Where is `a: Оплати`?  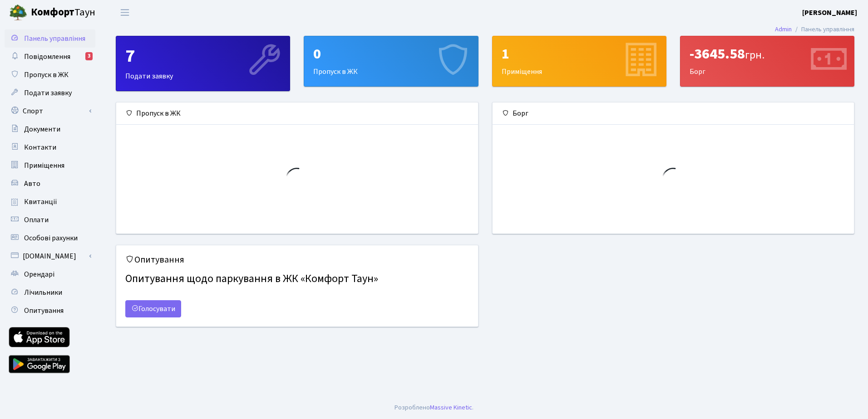
a: Оплати is located at coordinates (50, 220).